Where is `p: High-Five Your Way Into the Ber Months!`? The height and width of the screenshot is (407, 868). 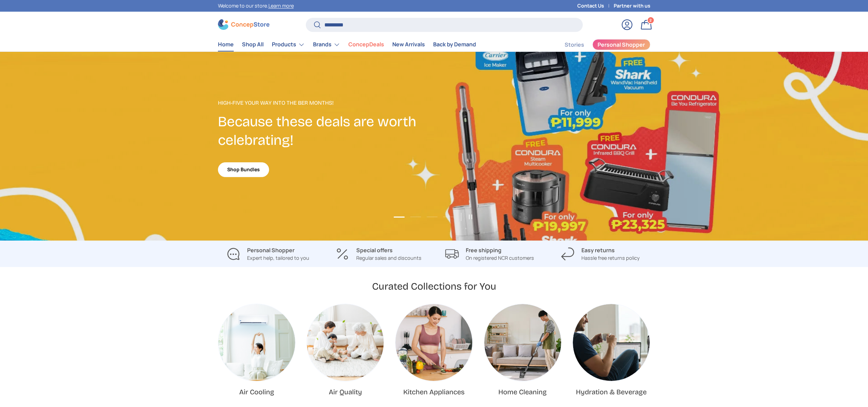 p: High-Five Your Way Into the Ber Months! is located at coordinates (326, 103).